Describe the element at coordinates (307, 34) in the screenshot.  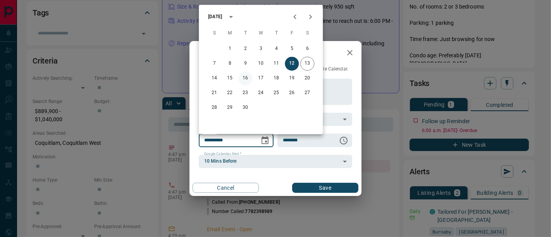
I see `span: Saturday` at that location.